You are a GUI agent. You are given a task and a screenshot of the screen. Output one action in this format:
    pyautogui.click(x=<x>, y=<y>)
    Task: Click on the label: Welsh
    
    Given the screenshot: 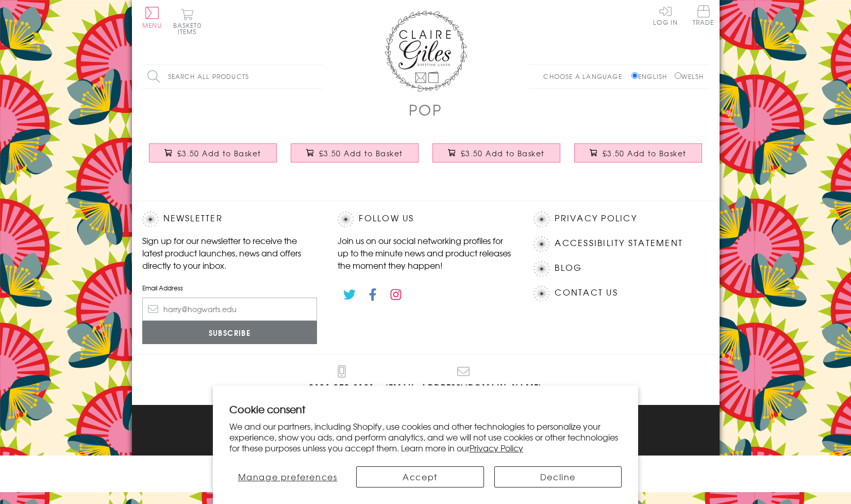 What is the action you would take?
    pyautogui.click(x=689, y=76)
    